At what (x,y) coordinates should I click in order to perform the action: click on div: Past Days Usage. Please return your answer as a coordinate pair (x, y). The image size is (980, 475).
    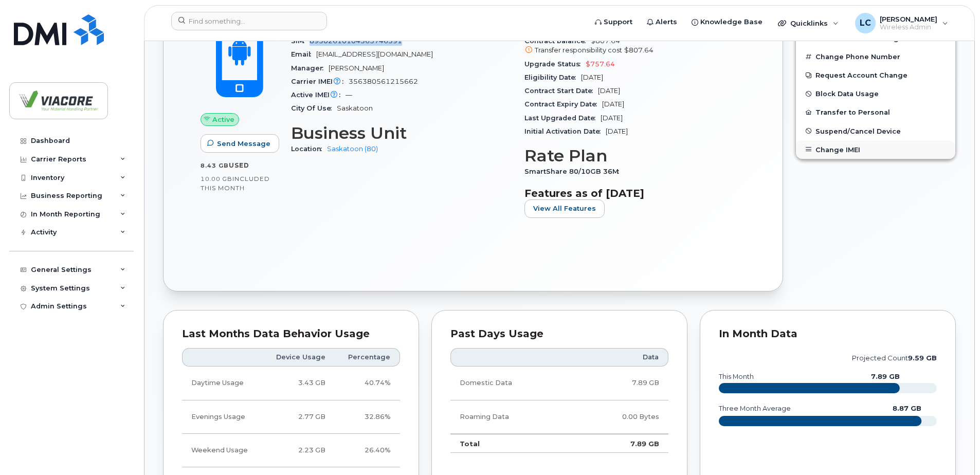
    Looking at the image, I should click on (560, 334).